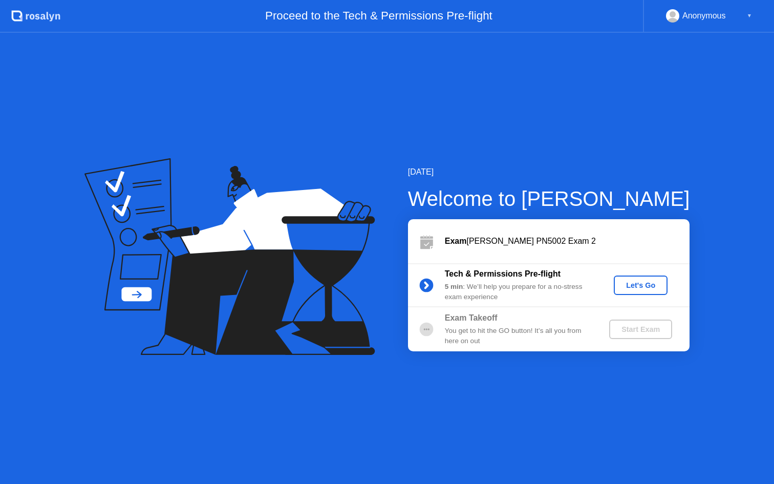 This screenshot has height=484, width=774. Describe the element at coordinates (640, 285) in the screenshot. I see `div: Let's Go` at that location.